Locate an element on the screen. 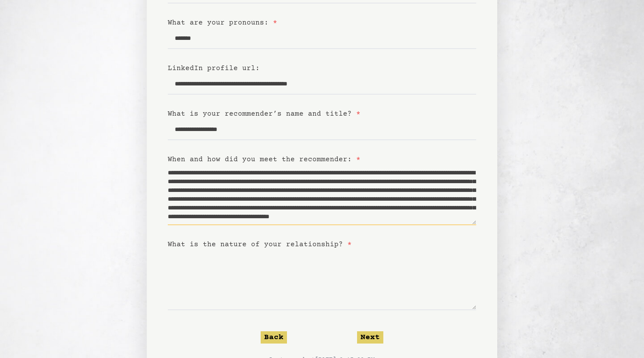 This screenshot has width=644, height=358. button: Back is located at coordinates (274, 337).